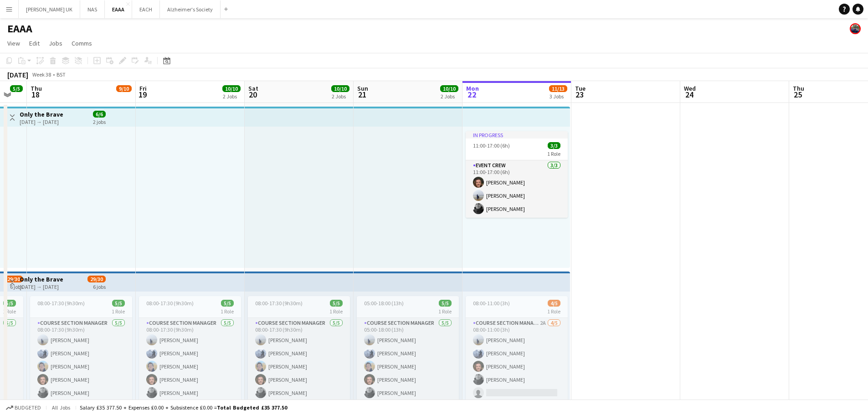 Image resolution: width=868 pixels, height=415 pixels. Describe the element at coordinates (184, 407) in the screenshot. I see `div: Salary £35 377.50 + Expenses £0.00 + Subsistence £0.00 =` at that location.